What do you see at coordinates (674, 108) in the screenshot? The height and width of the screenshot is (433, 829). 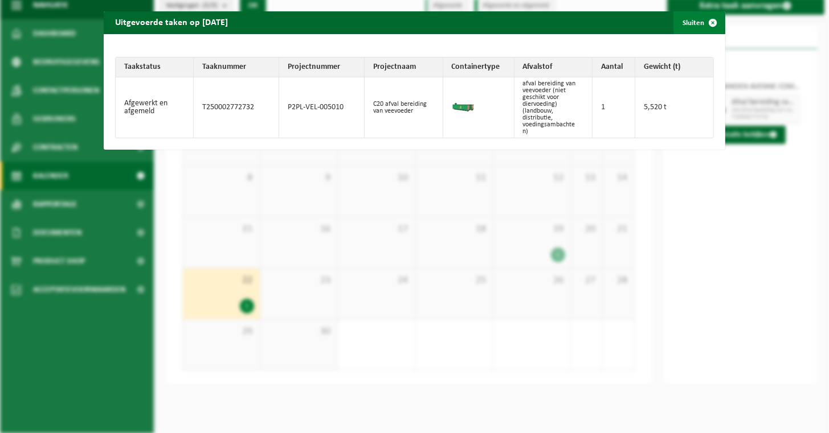 I see `td: 5,520 t` at bounding box center [674, 108].